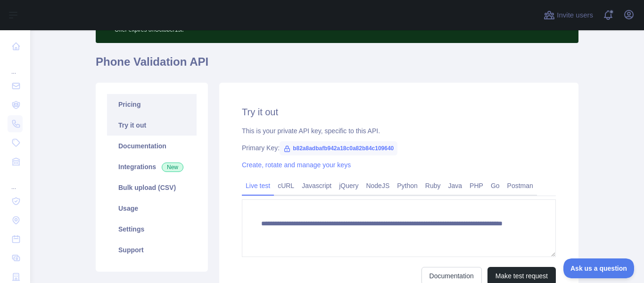 This screenshot has height=283, width=644. Describe the element at coordinates (399, 131) in the screenshot. I see `div: This is your private API key, specific to this API.` at that location.